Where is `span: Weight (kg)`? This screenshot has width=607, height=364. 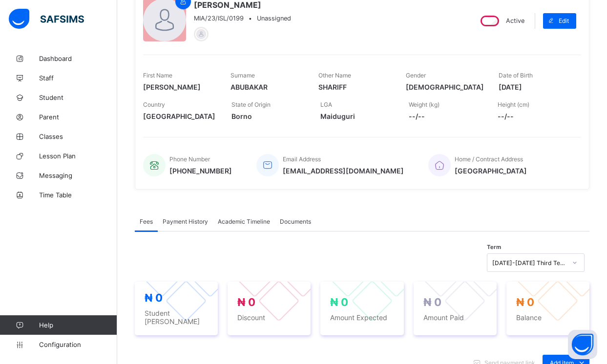
span: Weight (kg) is located at coordinates (424, 104).